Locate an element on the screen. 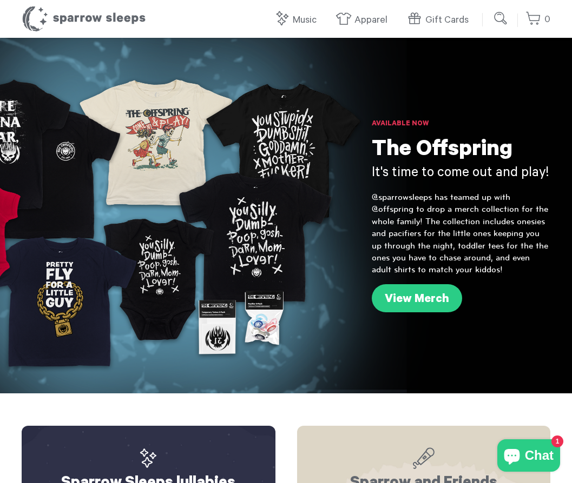 This screenshot has width=572, height=483. inbox-online-store-chat: Shopify online store chat is located at coordinates (528, 457).